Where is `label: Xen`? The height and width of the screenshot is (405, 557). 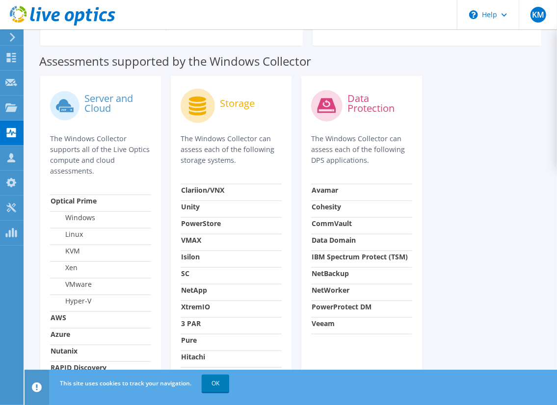 label: Xen is located at coordinates (64, 268).